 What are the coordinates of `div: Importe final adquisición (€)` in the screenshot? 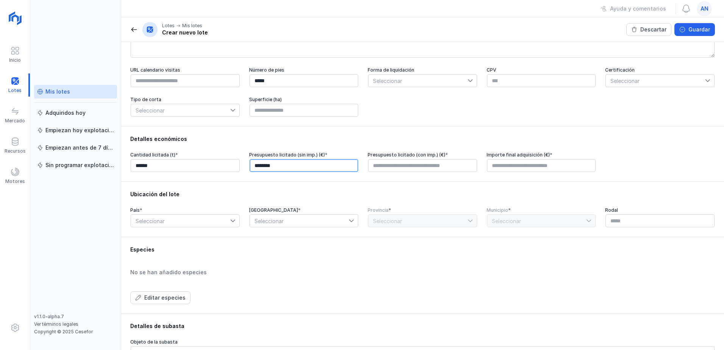 It's located at (541, 155).